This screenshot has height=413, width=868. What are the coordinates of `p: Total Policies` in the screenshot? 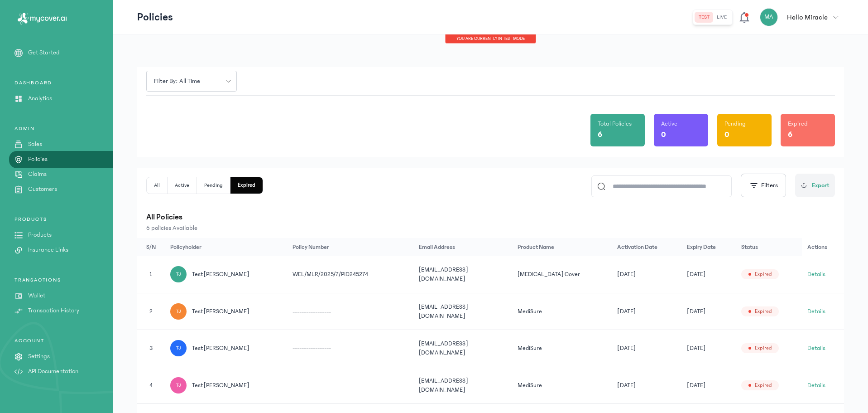 It's located at (618, 124).